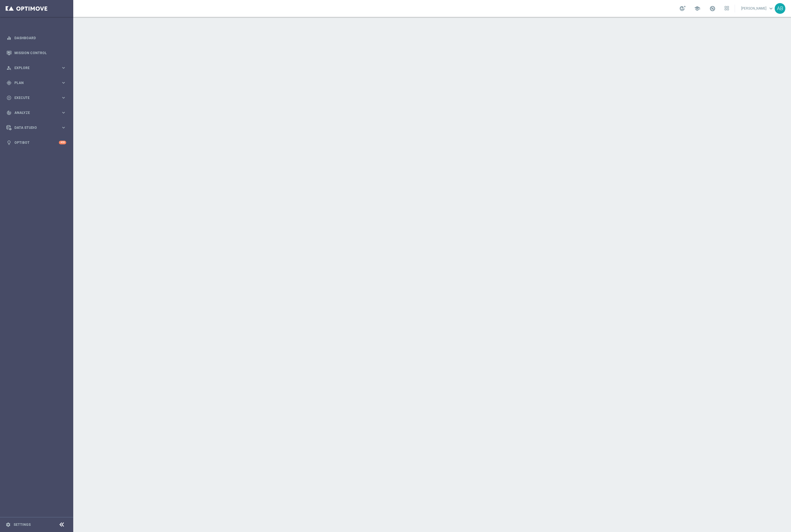  What do you see at coordinates (33, 68) in the screenshot?
I see `div: Explore` at bounding box center [33, 68].